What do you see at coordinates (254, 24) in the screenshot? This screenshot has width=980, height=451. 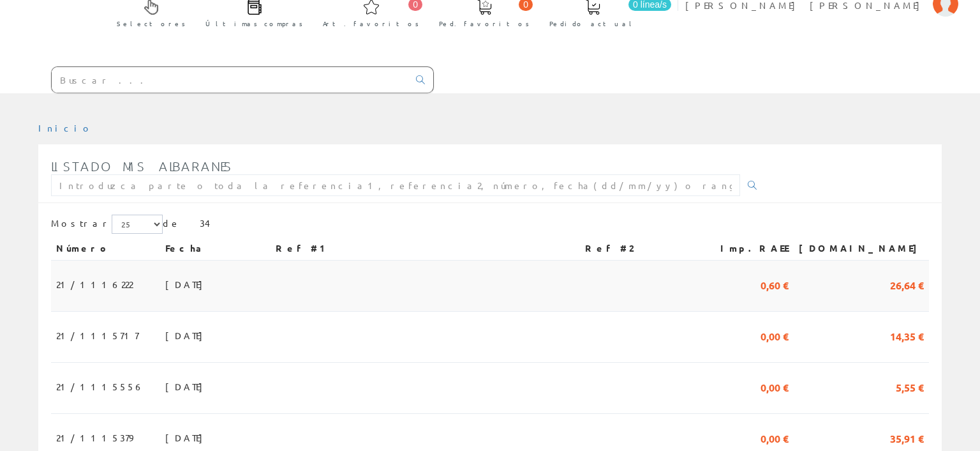 I see `span: Últimas compras` at bounding box center [254, 24].